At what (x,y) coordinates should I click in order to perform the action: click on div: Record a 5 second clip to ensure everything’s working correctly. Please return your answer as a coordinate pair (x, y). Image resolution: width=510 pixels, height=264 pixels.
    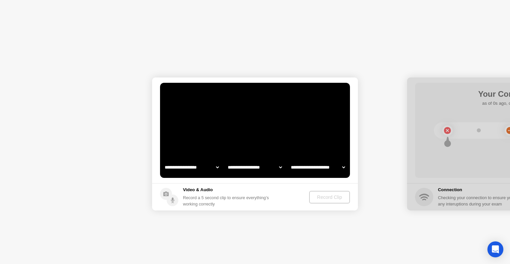
    Looking at the image, I should click on (227, 201).